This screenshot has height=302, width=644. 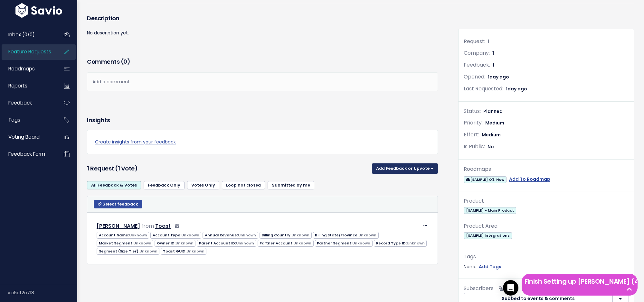 What do you see at coordinates (120, 204) in the screenshot?
I see `span: Select feedback` at bounding box center [120, 204].